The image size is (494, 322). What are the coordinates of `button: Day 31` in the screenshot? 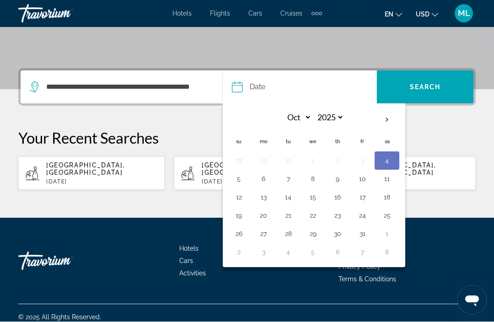 It's located at (362, 234).